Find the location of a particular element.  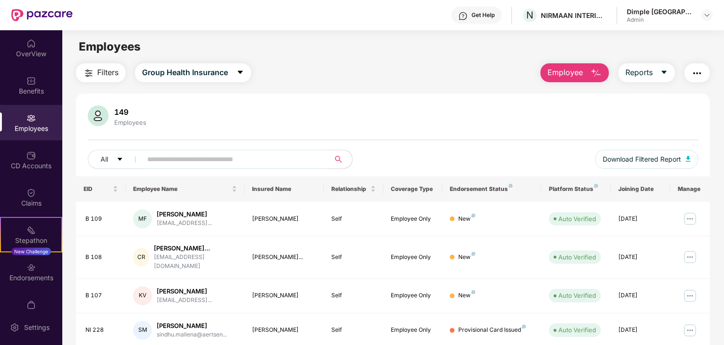

span: Relationship is located at coordinates (350, 189).